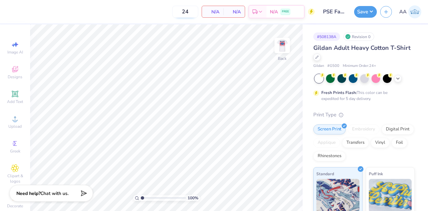  I want to click on div: Print Type, so click(364, 115).